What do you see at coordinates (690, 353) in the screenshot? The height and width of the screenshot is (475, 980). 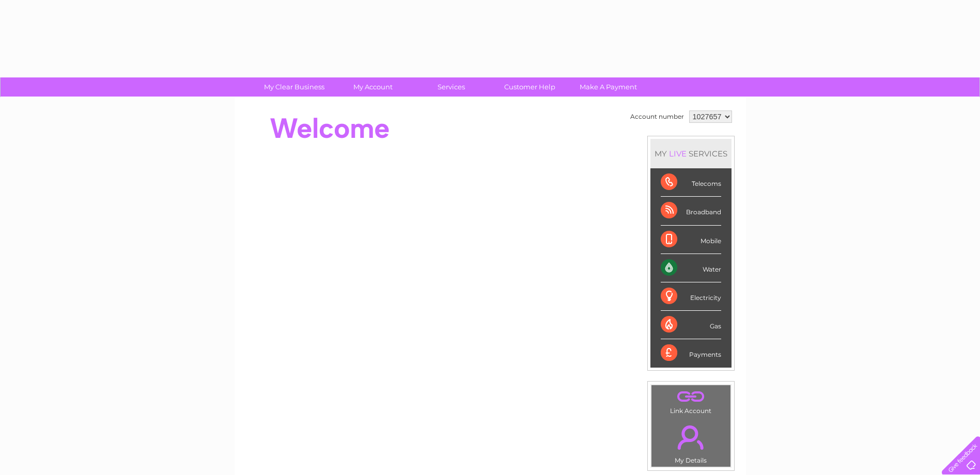 I see `div: Payments` at bounding box center [690, 353].